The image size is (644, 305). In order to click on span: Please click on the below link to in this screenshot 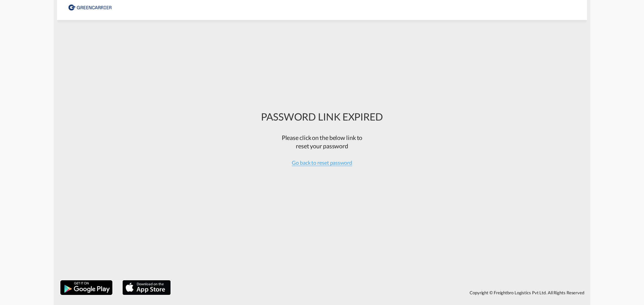, I will do `click(322, 138)`.